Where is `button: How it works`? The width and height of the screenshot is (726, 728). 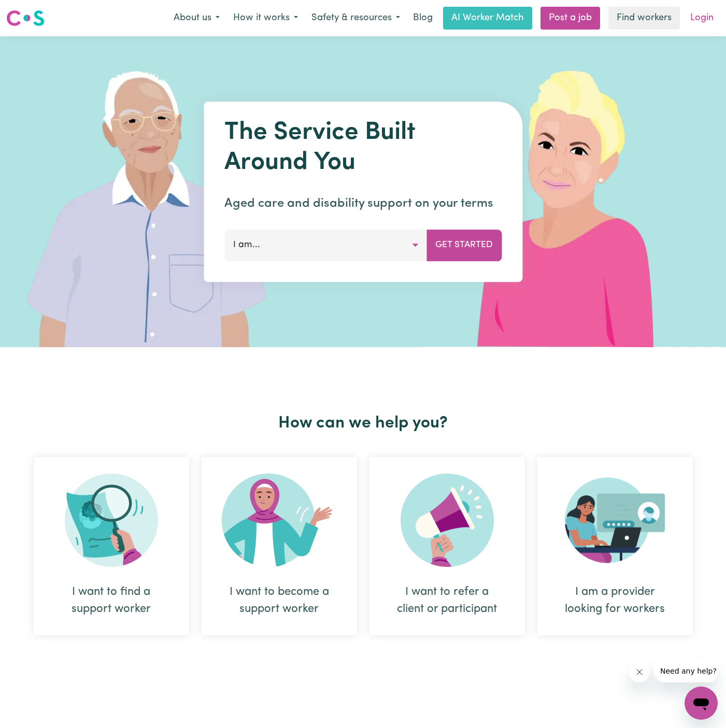
button: How it works is located at coordinates (265, 18).